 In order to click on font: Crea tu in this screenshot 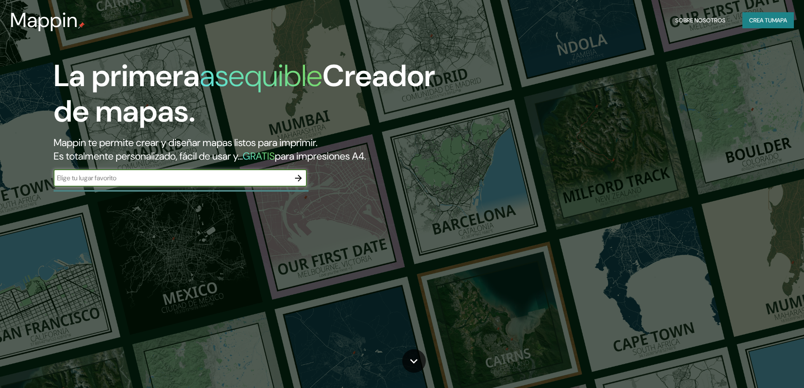, I will do `click(760, 20)`.